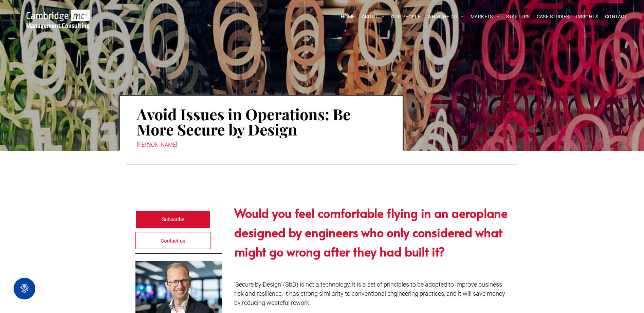 This screenshot has height=313, width=644. I want to click on a: MARKETS, so click(485, 16).